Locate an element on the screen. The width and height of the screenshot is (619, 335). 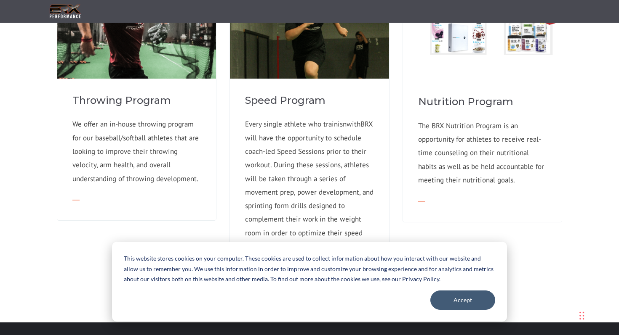
h4: Speed Program is located at coordinates (309, 101).